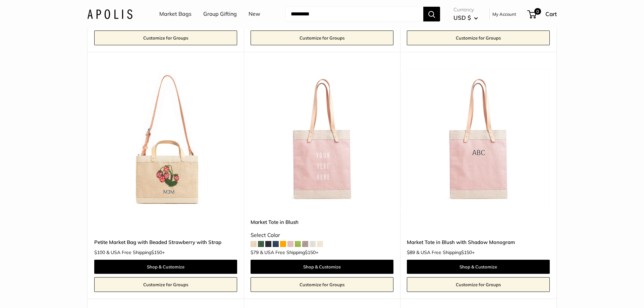 Image resolution: width=644 pixels, height=308 pixels. What do you see at coordinates (254, 252) in the screenshot?
I see `span: $79` at bounding box center [254, 252].